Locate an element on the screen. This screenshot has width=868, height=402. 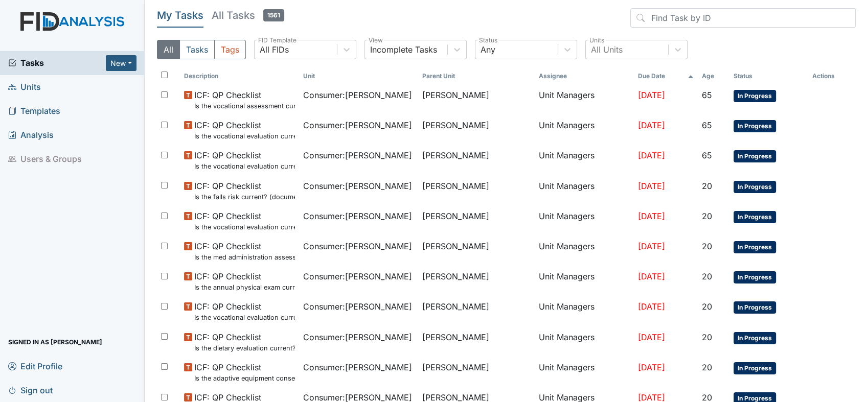
span: ICF: QP Checklist Is the dietary evaluation current? (document the date in the comment section) is located at coordinates (244, 342).